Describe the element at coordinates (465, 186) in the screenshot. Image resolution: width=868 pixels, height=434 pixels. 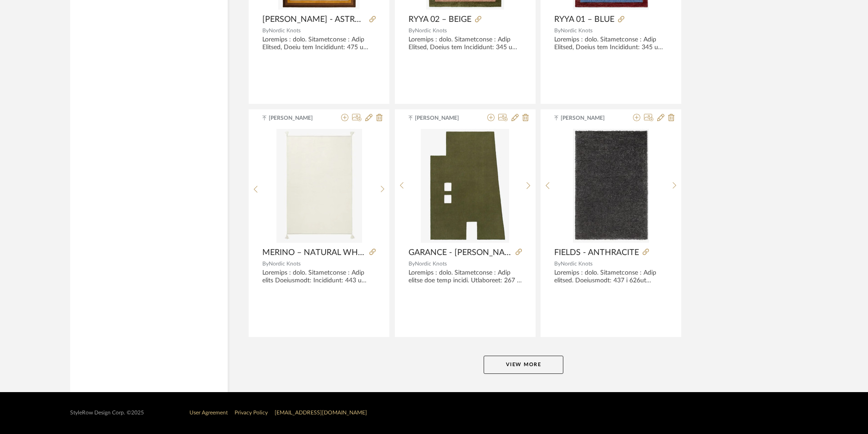
I see `img: GARANCE - MOSS` at that location.